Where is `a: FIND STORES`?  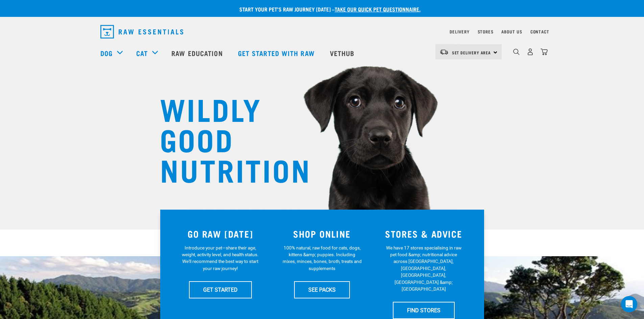
a: FIND STORES is located at coordinates (423, 310).